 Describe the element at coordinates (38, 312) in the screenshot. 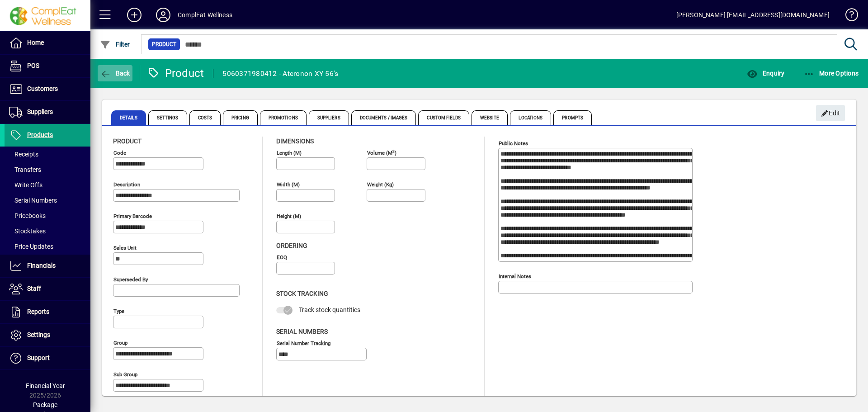

I see `span: Reports` at that location.